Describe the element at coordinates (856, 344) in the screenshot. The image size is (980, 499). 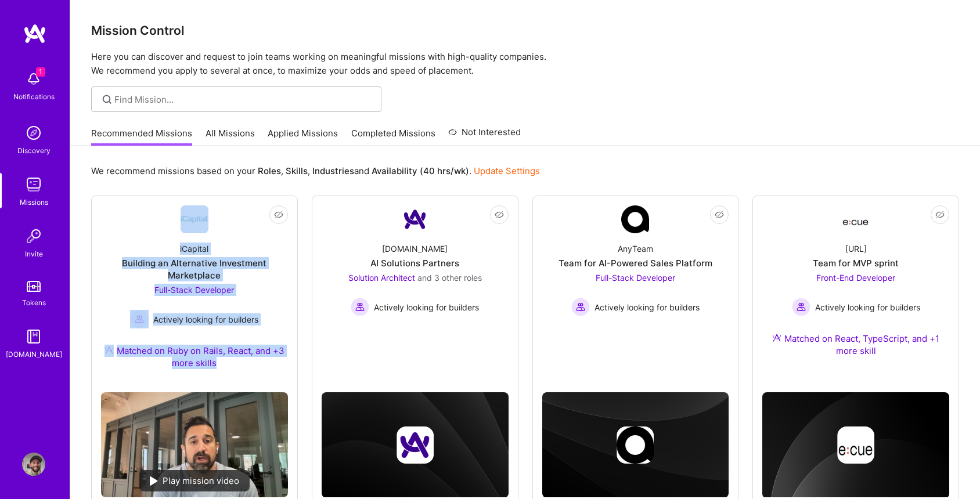
I see `div: Matched on React, TypeScript, and +1 more skill` at that location.